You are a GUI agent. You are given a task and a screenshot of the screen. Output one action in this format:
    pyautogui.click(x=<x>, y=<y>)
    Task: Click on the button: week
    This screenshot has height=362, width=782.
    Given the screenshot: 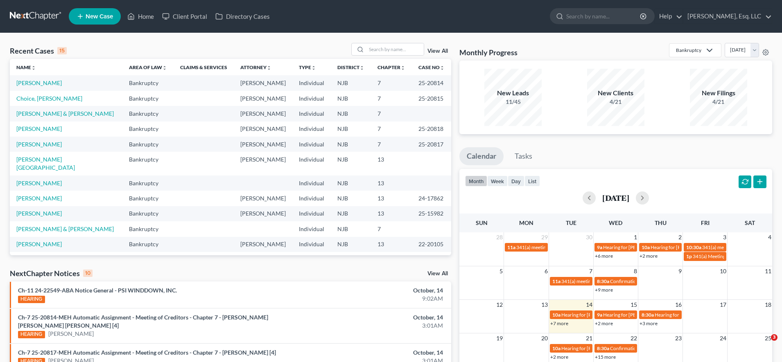 What is the action you would take?
    pyautogui.click(x=497, y=181)
    